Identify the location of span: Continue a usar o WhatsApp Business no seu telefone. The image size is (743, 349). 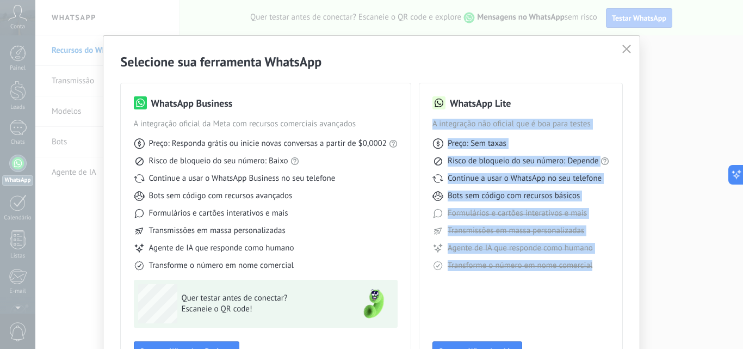
(242, 178).